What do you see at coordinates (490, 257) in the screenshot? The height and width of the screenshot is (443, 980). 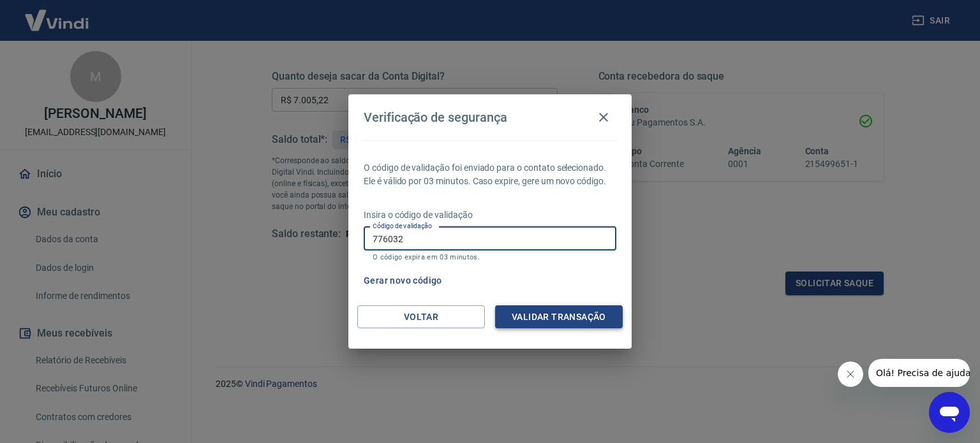 I see `p: O código expira em 03 minutos.` at bounding box center [490, 257].